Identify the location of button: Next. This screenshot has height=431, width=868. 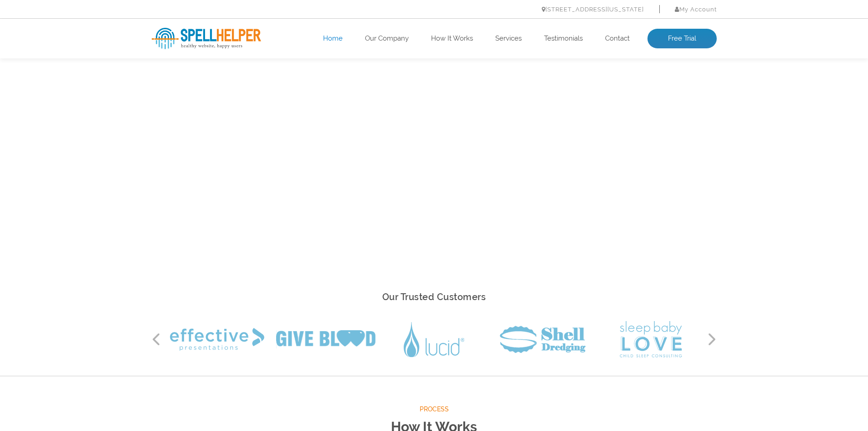
(712, 339).